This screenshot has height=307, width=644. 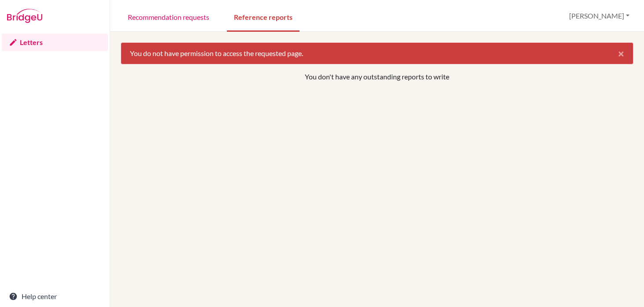 I want to click on div: You do not have permission to access the requested page., so click(x=377, y=53).